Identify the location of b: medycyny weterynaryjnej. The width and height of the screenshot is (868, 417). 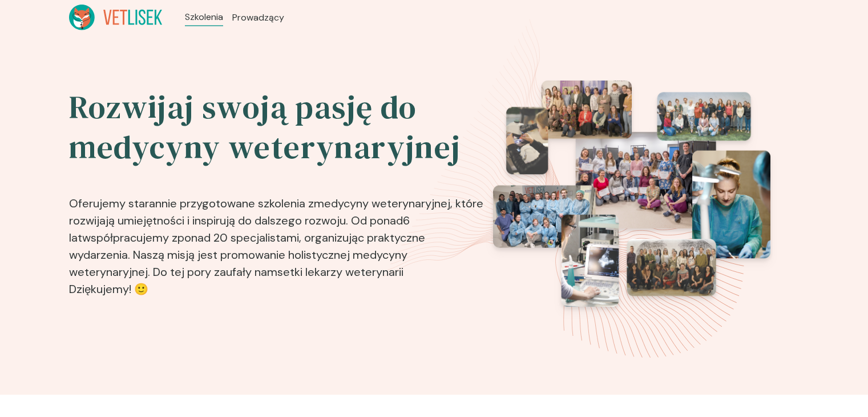
(382, 203).